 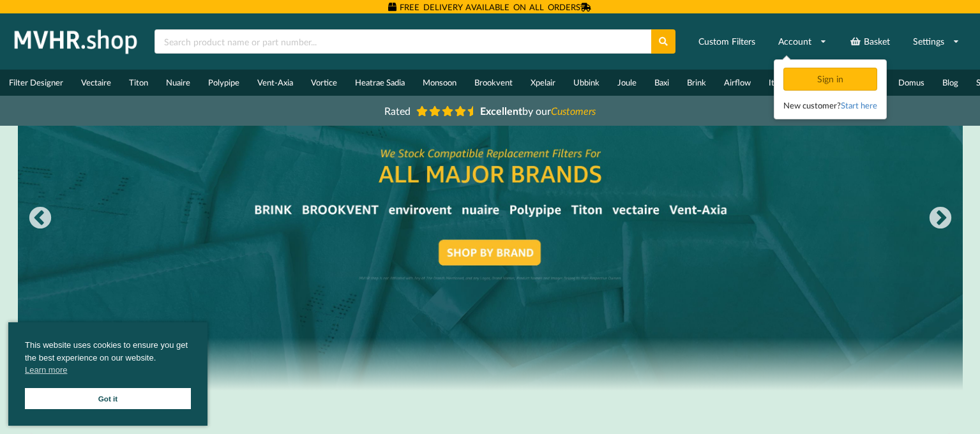 I want to click on img: mvhr.shop.png, so click(x=76, y=42).